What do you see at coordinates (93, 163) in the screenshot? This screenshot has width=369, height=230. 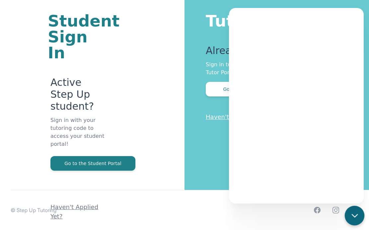 I see `a: Go to the Student Portal` at bounding box center [93, 163].